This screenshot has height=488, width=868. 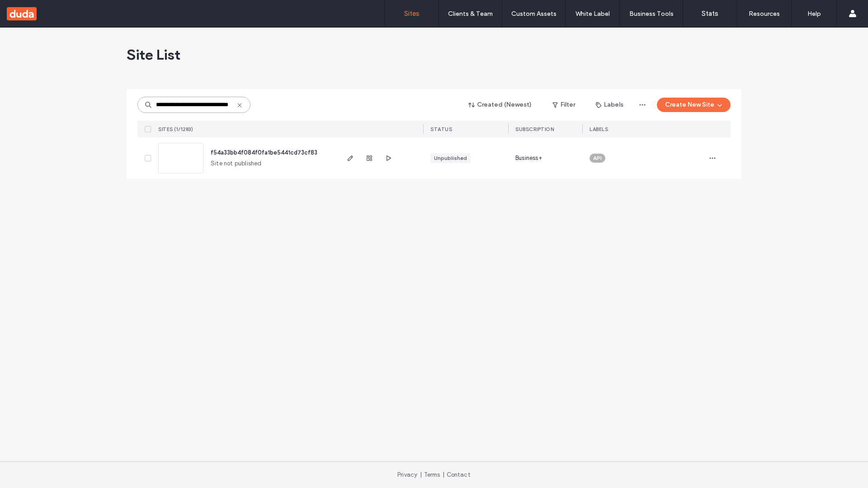 What do you see at coordinates (764, 13) in the screenshot?
I see `label: Resources` at bounding box center [764, 13].